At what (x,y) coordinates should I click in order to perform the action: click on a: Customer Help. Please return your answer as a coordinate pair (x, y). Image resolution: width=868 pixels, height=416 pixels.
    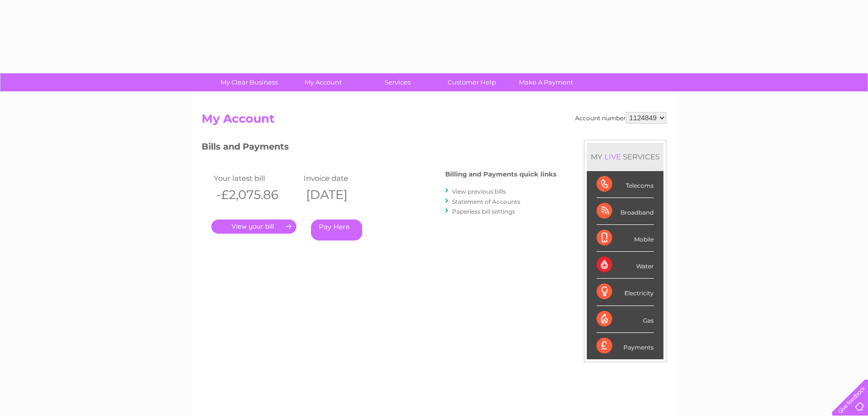
    Looking at the image, I should click on (472, 82).